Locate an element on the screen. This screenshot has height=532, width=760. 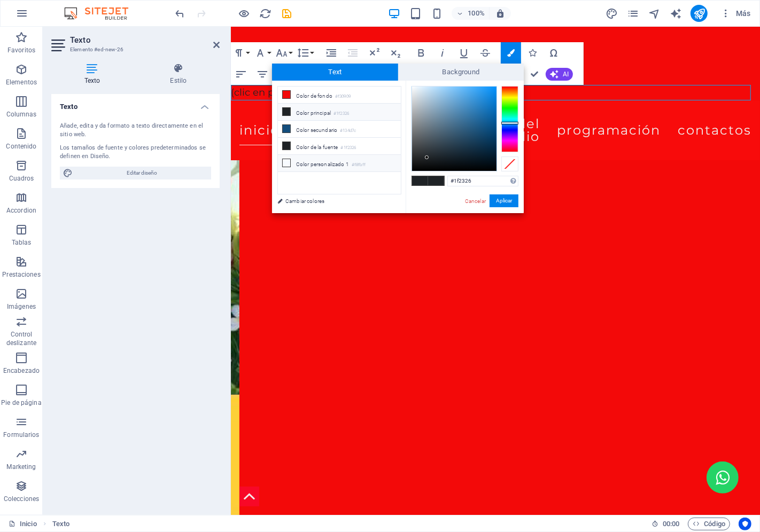
h6: 100% is located at coordinates (476, 14).